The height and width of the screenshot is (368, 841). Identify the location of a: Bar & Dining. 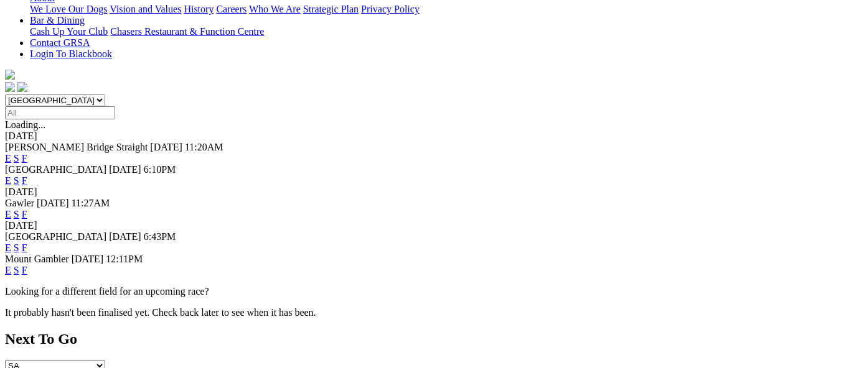
(57, 20).